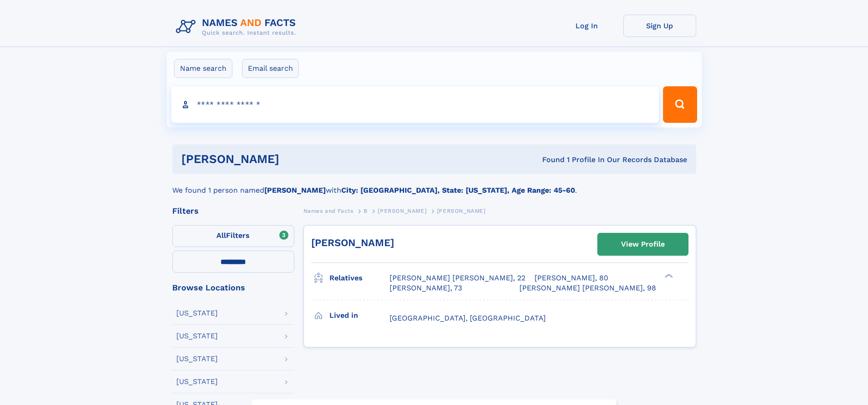  I want to click on a: Log In, so click(587, 26).